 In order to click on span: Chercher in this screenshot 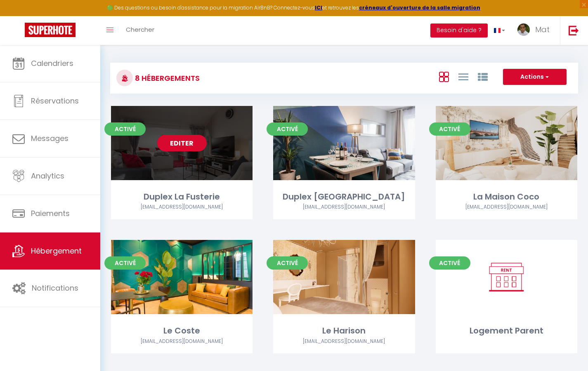, I will do `click(140, 29)`.